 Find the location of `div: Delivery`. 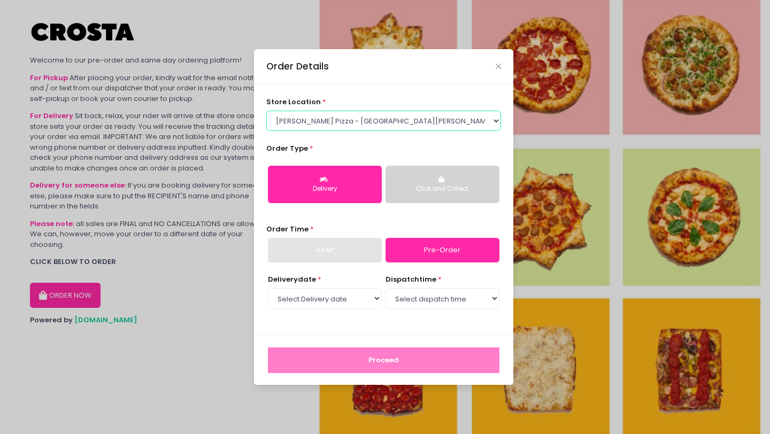

div: Delivery is located at coordinates (325, 189).